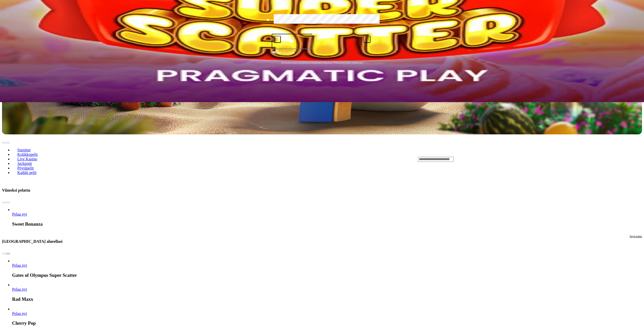 The height and width of the screenshot is (329, 644). I want to click on span: Kolikkopelit, so click(27, 154).